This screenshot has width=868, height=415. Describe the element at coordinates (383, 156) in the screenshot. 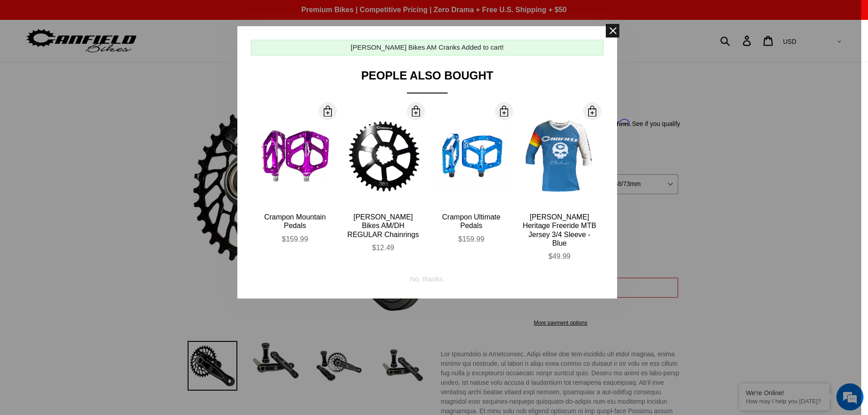

I see `img: 38T_Ring_Back_large.png` at that location.